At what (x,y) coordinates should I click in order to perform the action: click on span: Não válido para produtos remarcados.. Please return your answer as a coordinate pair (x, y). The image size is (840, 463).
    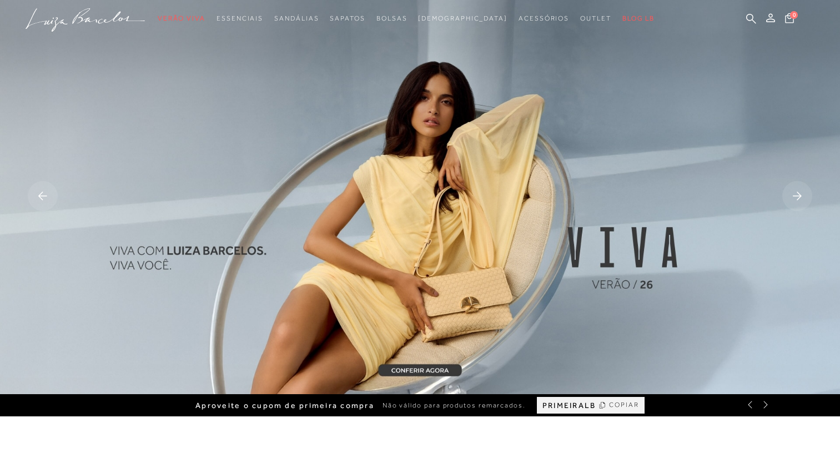
    Looking at the image, I should click on (454, 405).